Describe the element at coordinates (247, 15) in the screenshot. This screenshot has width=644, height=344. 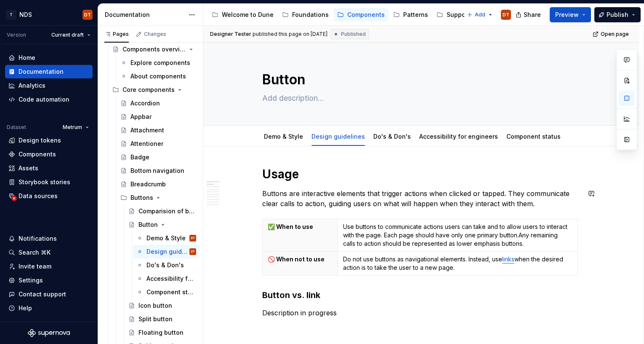
I see `div: Welcome to Dune` at that location.